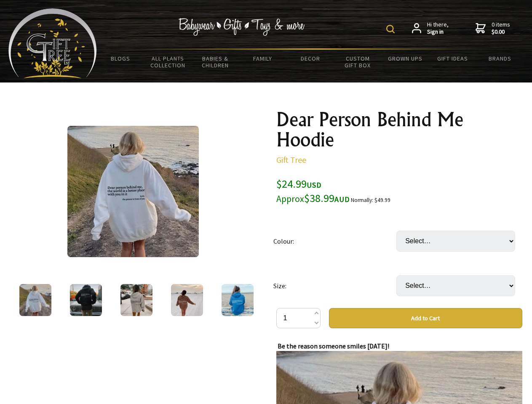 Image resolution: width=532 pixels, height=404 pixels. What do you see at coordinates (371, 200) in the screenshot?
I see `small: Normally: $49.99` at bounding box center [371, 200].